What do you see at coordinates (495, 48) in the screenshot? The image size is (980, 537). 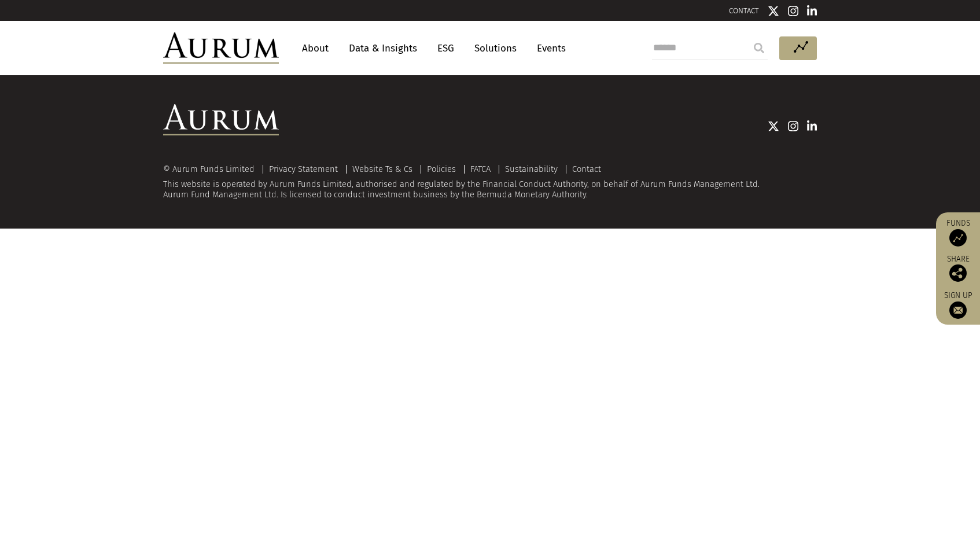 I see `a: Solutions` at bounding box center [495, 48].